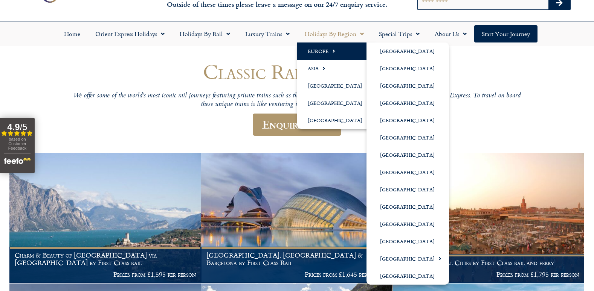 The height and width of the screenshot is (291, 594). Describe the element at coordinates (407, 164) in the screenshot. I see `ul: Europe` at that location.